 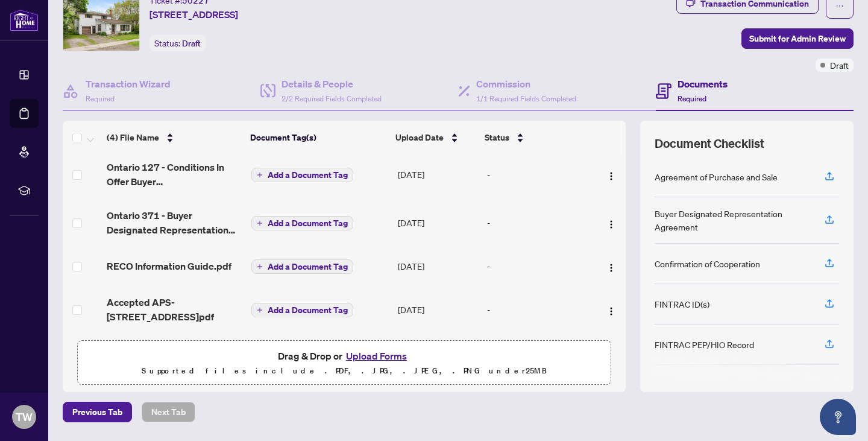 What do you see at coordinates (420, 137) in the screenshot?
I see `span: Upload Date` at bounding box center [420, 137].